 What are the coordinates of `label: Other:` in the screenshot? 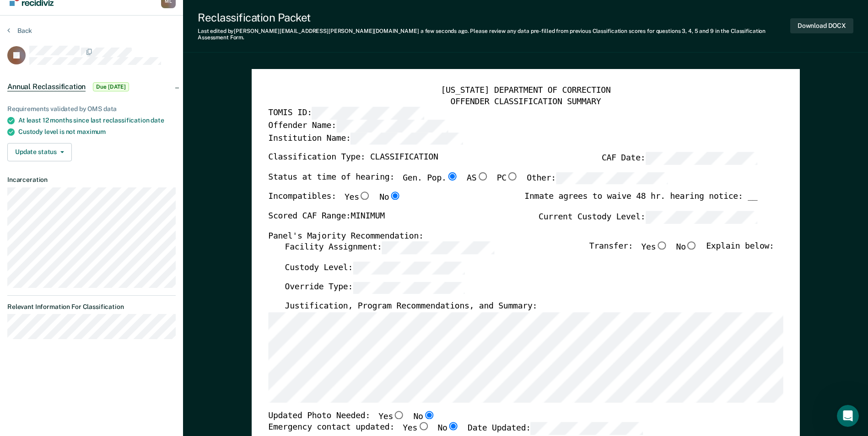 It's located at (597, 178).